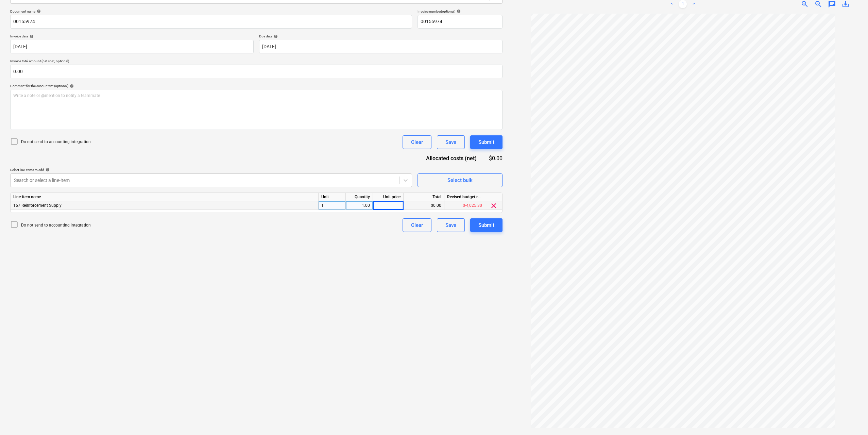  I want to click on div: $-4,025.30, so click(465, 206).